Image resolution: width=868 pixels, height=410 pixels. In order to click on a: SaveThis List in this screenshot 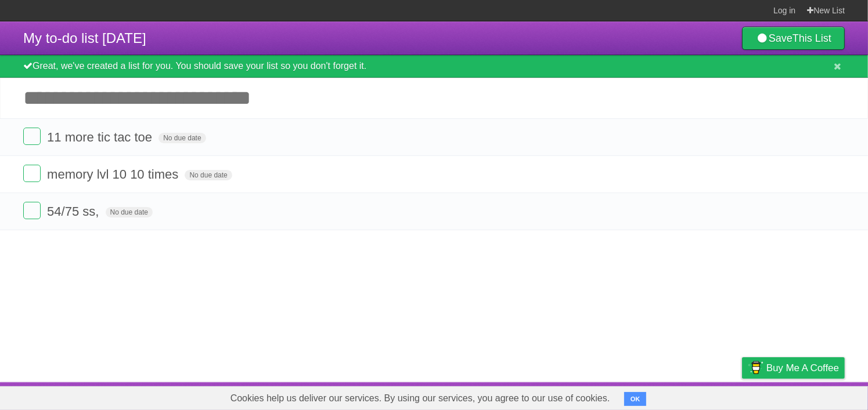, I will do `click(794, 38)`.